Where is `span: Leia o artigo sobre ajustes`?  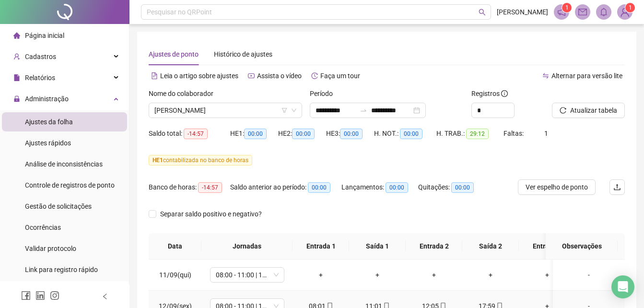 span: Leia o artigo sobre ajustes is located at coordinates (199, 76).